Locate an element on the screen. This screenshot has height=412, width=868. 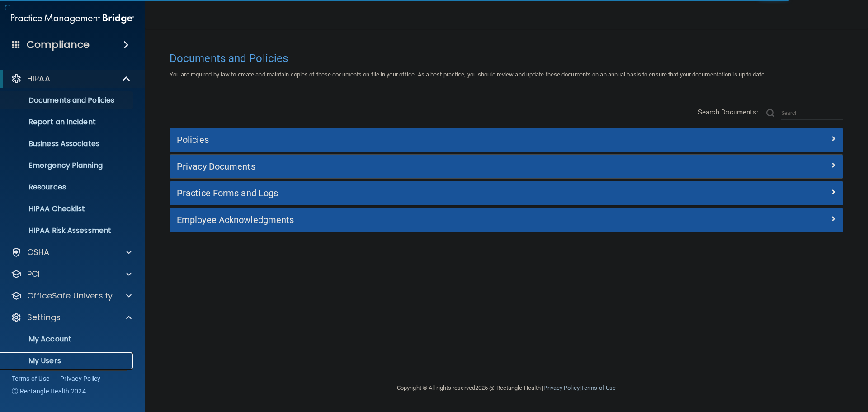
span: You are required by law to create and maintain copies of these documents on file in your office. ... is located at coordinates (467, 74).